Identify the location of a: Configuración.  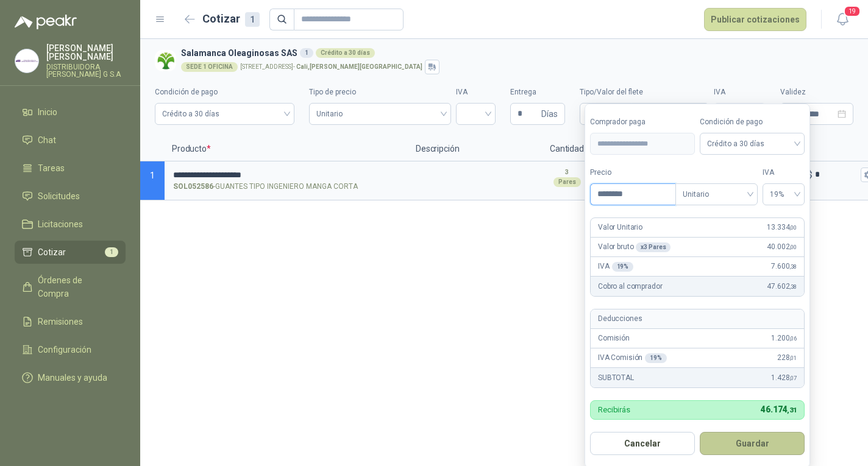
(70, 350).